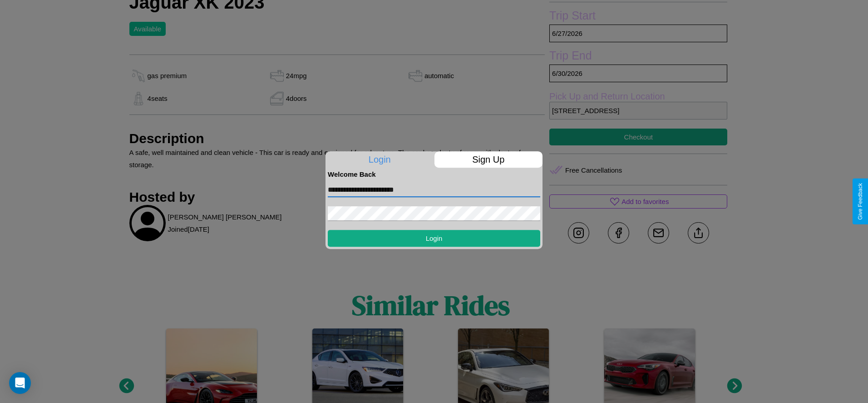 The height and width of the screenshot is (403, 868). What do you see at coordinates (434, 174) in the screenshot?
I see `h4: Welcome Back` at bounding box center [434, 174].